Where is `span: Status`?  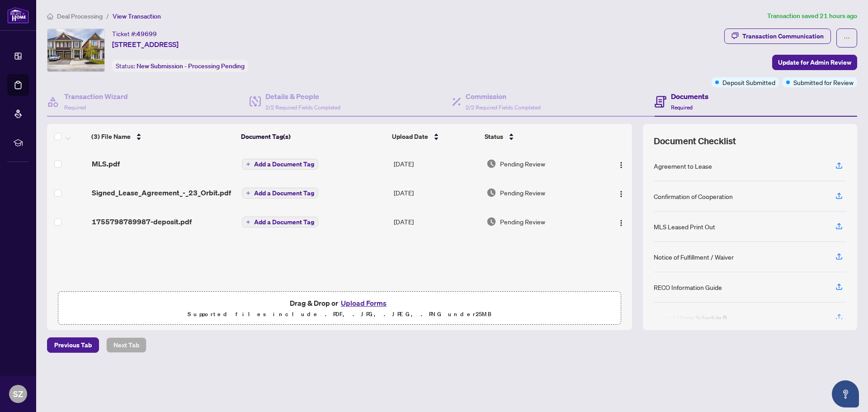 span: Status is located at coordinates (494, 137).